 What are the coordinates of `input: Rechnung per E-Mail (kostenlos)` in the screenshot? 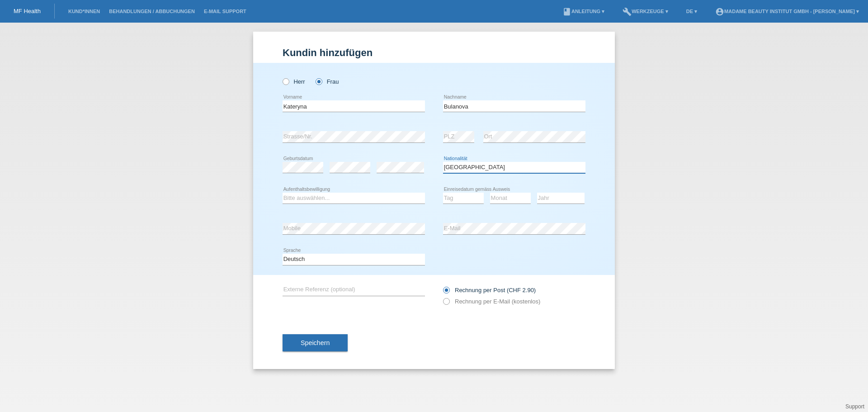 It's located at (446, 303).